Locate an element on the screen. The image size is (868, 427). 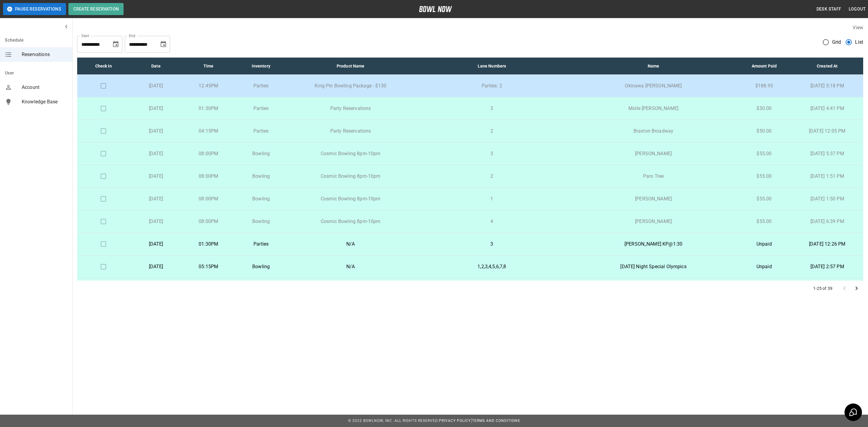
p: 04:15PM is located at coordinates (209, 131).